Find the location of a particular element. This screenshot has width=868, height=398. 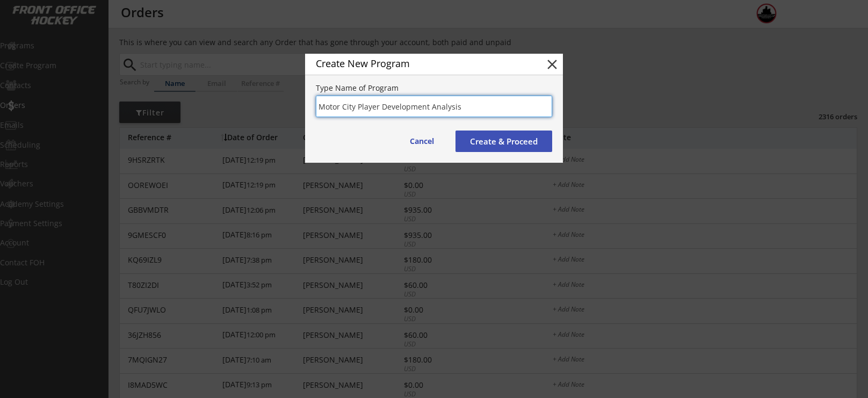

input: Awesome Training Camp is located at coordinates (434, 107).